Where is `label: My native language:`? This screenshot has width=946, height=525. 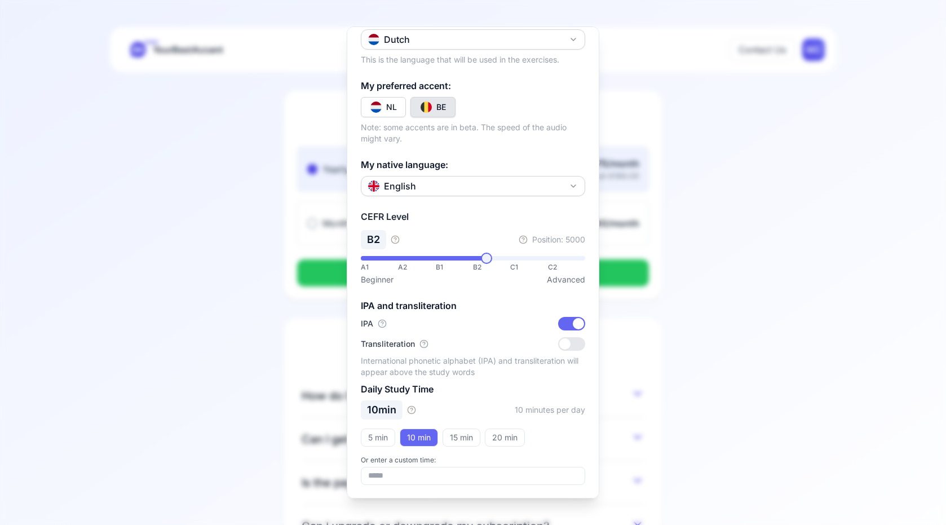 label: My native language: is located at coordinates (404, 165).